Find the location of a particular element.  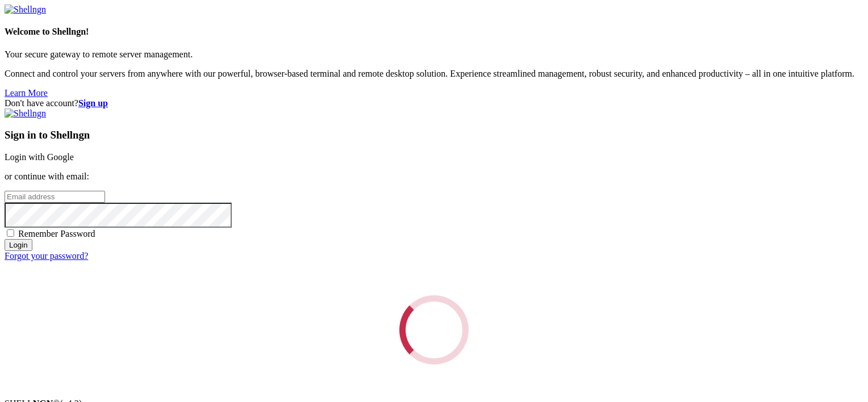

a: Forgot your password? is located at coordinates (46, 256).